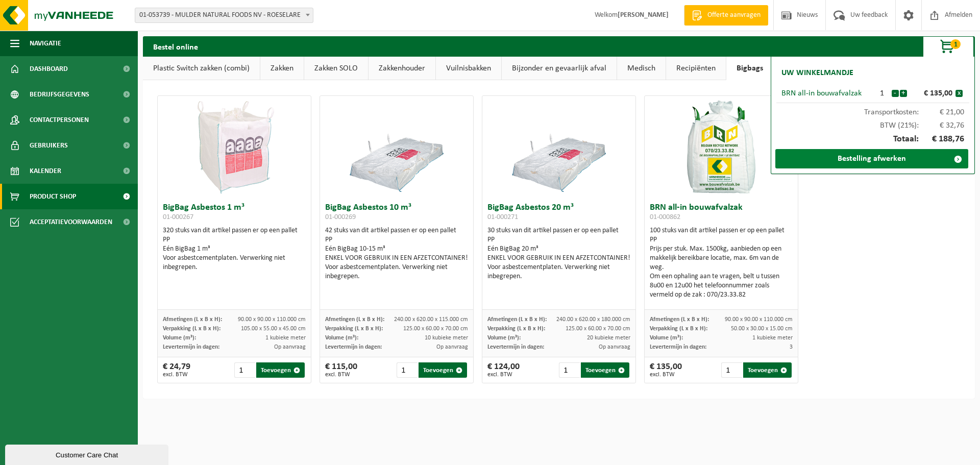 The image size is (980, 465). Describe the element at coordinates (873, 139) in the screenshot. I see `div: Totaal:` at that location.